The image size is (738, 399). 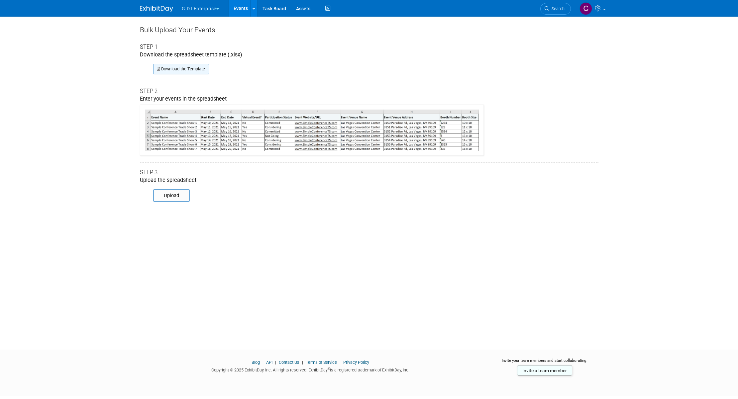 What do you see at coordinates (545, 363) in the screenshot?
I see `div: Invite your team members and start collaborating:` at bounding box center [545, 363].